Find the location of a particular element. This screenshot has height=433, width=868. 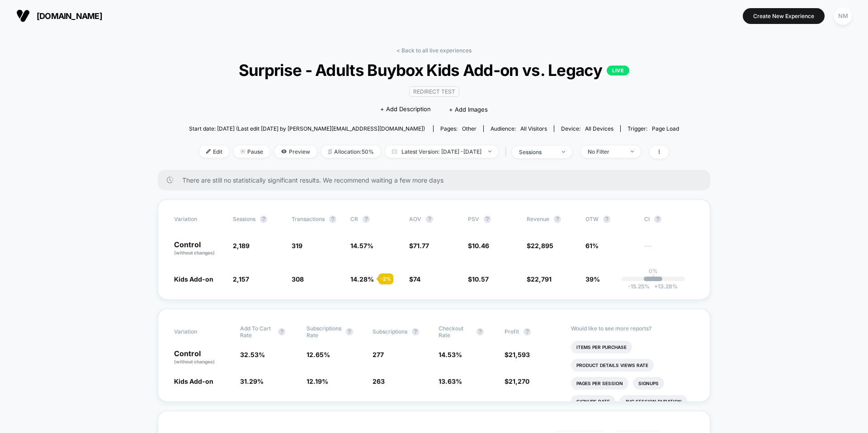

div: Pages: is located at coordinates (458, 129).